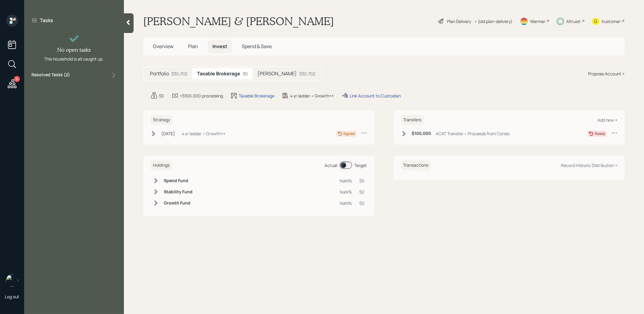 This screenshot has width=644, height=314. What do you see at coordinates (178, 181) in the screenshot?
I see `h6: Spend Fund` at bounding box center [178, 181].